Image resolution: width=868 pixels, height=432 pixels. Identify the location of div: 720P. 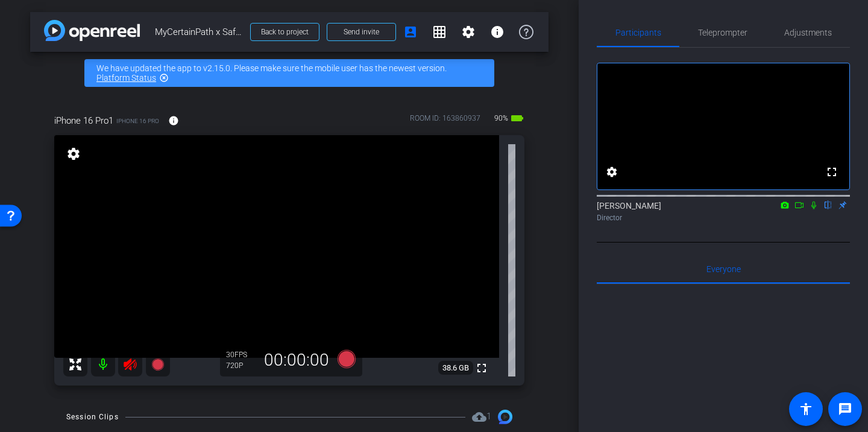
(241, 366).